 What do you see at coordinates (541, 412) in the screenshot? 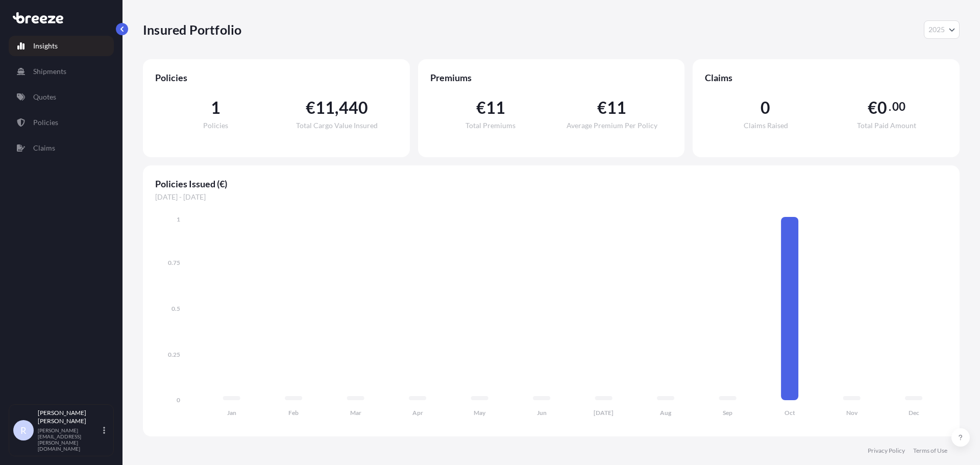
I see `tspan: Jun` at bounding box center [541, 412].